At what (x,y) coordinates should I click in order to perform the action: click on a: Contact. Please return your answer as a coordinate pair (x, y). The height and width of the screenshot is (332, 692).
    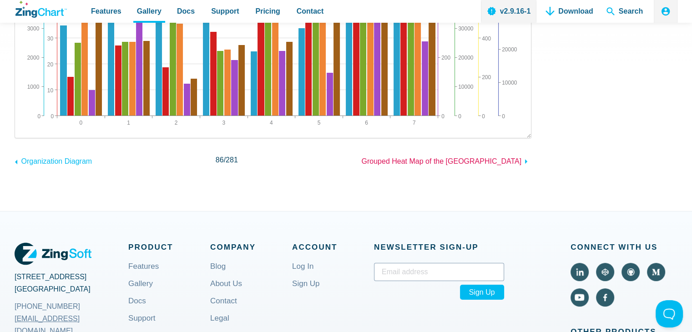
    Looking at the image, I should click on (223, 308).